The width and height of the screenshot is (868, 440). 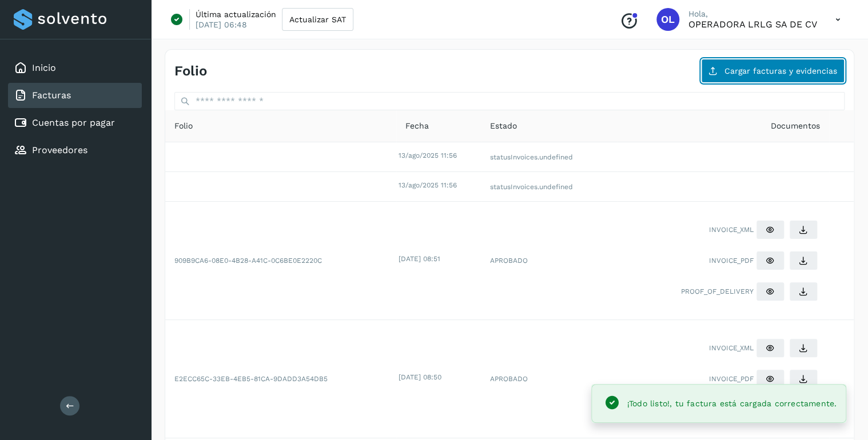 What do you see at coordinates (773, 71) in the screenshot?
I see `button: Cargar facturas y evidencias` at bounding box center [773, 71].